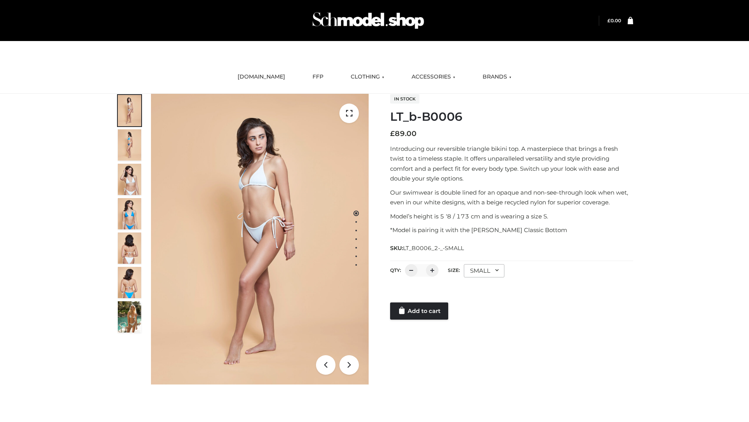 The image size is (749, 422). Describe the element at coordinates (512, 197) in the screenshot. I see `p: Our swimwear is double lined for an opaque and non-see-through look when wet, even in our white d...` at that location.